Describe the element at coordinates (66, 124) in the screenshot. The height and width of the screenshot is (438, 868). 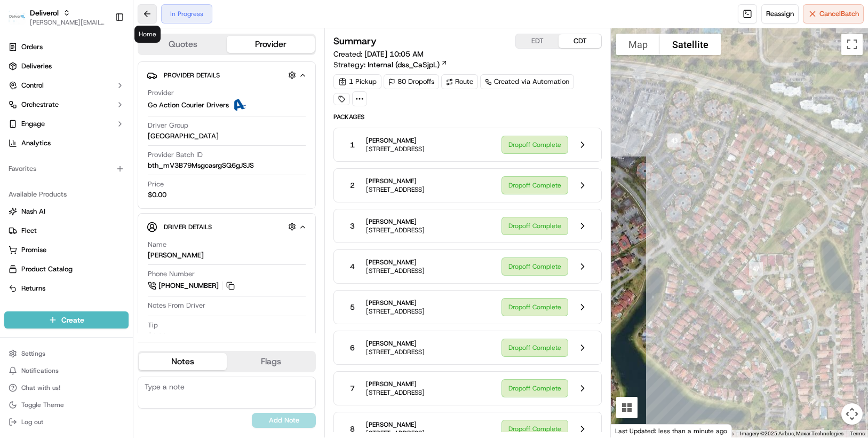
I see `button: Engage` at that location.